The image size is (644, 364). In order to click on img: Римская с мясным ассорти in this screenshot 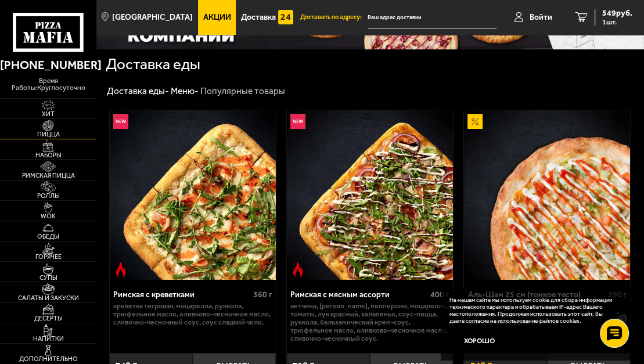, I will do `click(370, 195)`.